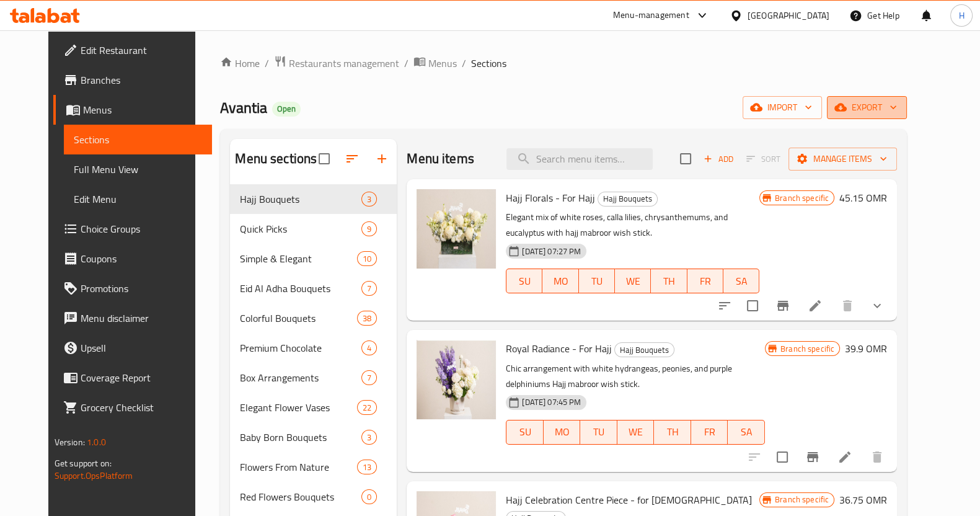  What do you see at coordinates (287, 109) in the screenshot?
I see `div: Open` at bounding box center [287, 109].